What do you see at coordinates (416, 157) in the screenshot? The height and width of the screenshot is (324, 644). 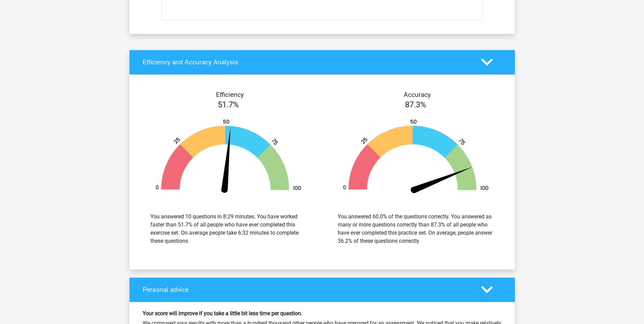 I see `img: 87.ad340e3c98c4.png` at bounding box center [416, 157].